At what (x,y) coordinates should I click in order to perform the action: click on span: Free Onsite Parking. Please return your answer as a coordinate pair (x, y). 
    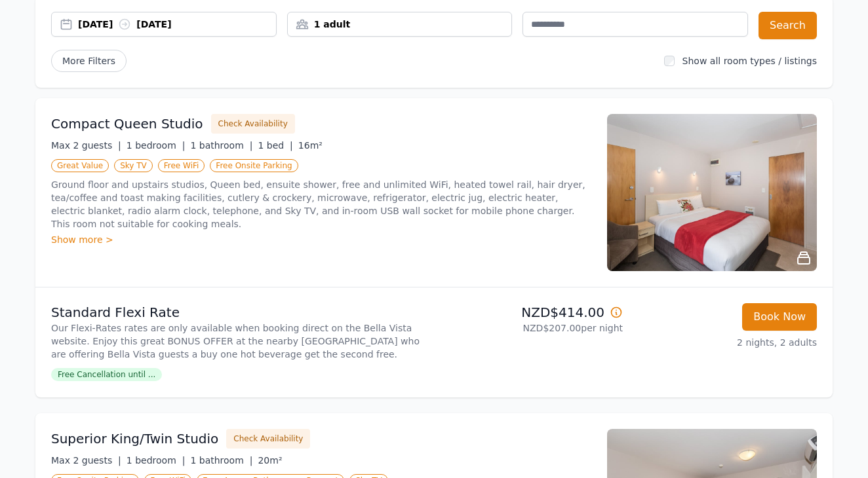
    Looking at the image, I should click on (254, 166).